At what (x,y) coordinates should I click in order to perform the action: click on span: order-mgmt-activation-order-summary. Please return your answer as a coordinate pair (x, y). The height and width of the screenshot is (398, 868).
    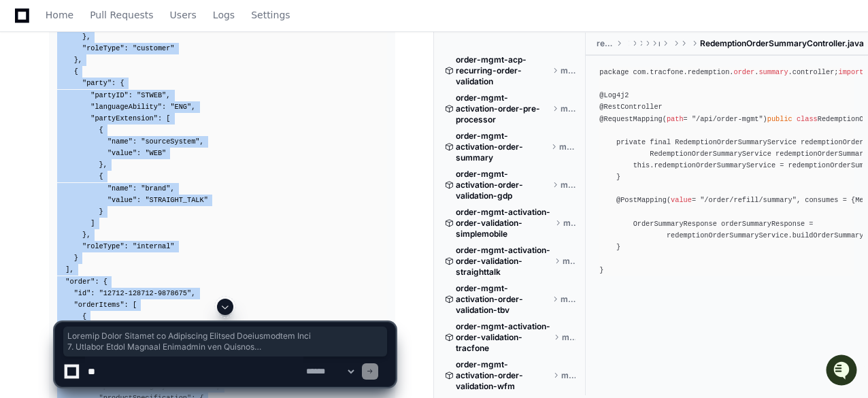
    Looking at the image, I should click on (502, 147).